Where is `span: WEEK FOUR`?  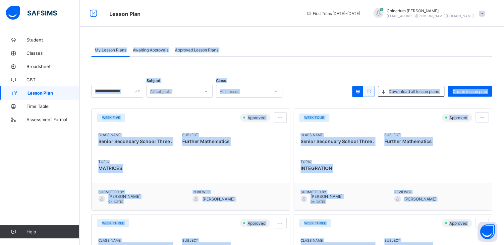 span: WEEK FOUR is located at coordinates (314, 117).